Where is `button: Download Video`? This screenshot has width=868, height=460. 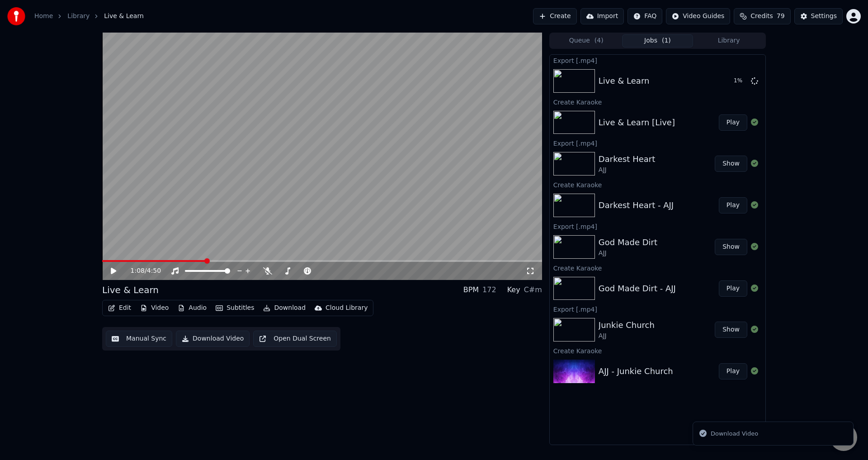 button: Download Video is located at coordinates (213, 339).